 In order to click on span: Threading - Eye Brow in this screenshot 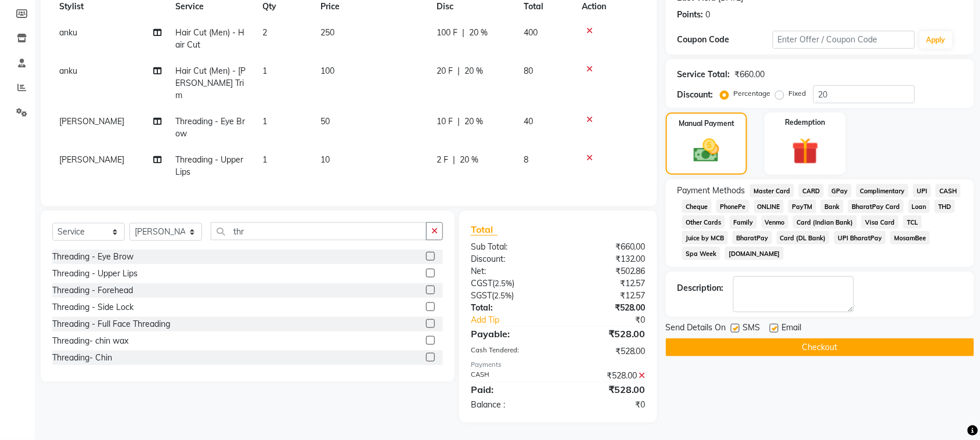, I will do `click(210, 127)`.